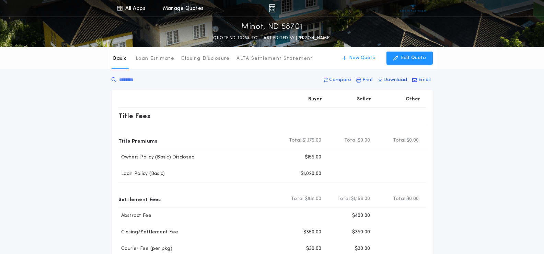 This screenshot has height=254, width=544. I want to click on p: Other, so click(413, 99).